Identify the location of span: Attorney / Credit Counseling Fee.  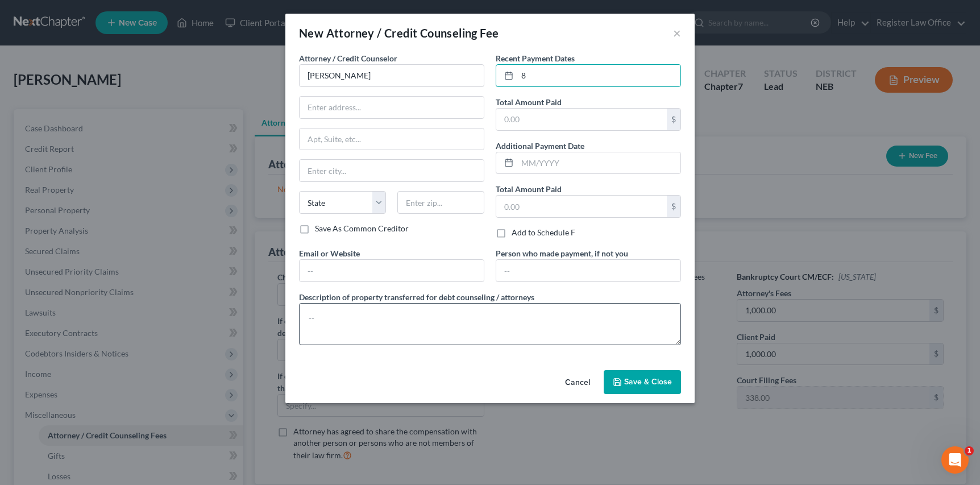
(413, 33).